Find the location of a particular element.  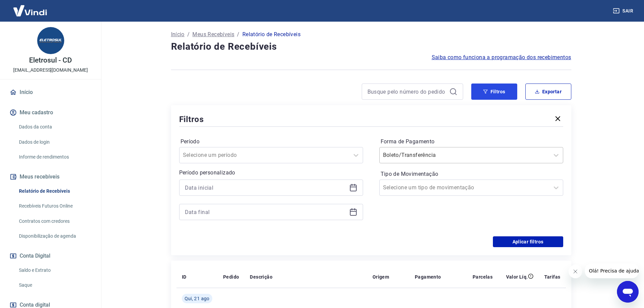

img: Vindi is located at coordinates (30, 11).